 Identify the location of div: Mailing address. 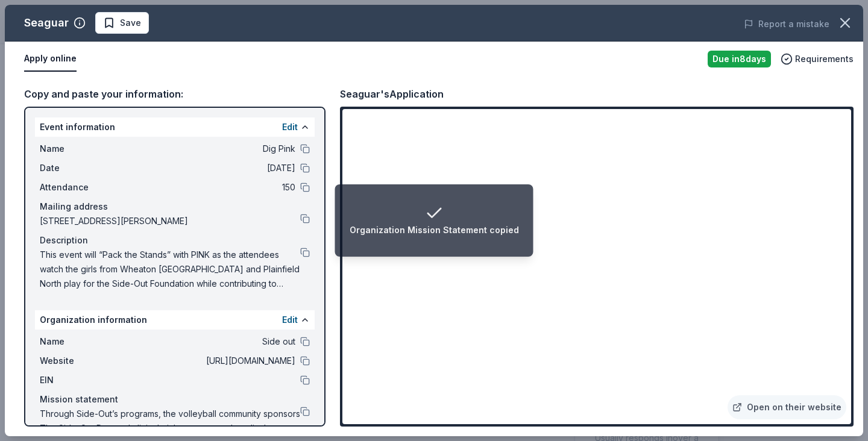
(174, 207).